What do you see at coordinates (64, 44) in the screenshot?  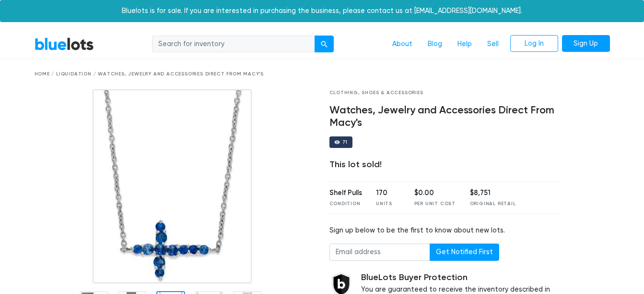 I see `a: BlueLots` at bounding box center [64, 44].